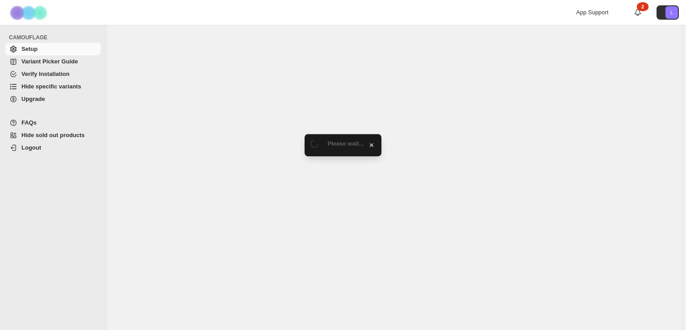  What do you see at coordinates (53, 87) in the screenshot?
I see `a: Hide specific variants` at bounding box center [53, 87].